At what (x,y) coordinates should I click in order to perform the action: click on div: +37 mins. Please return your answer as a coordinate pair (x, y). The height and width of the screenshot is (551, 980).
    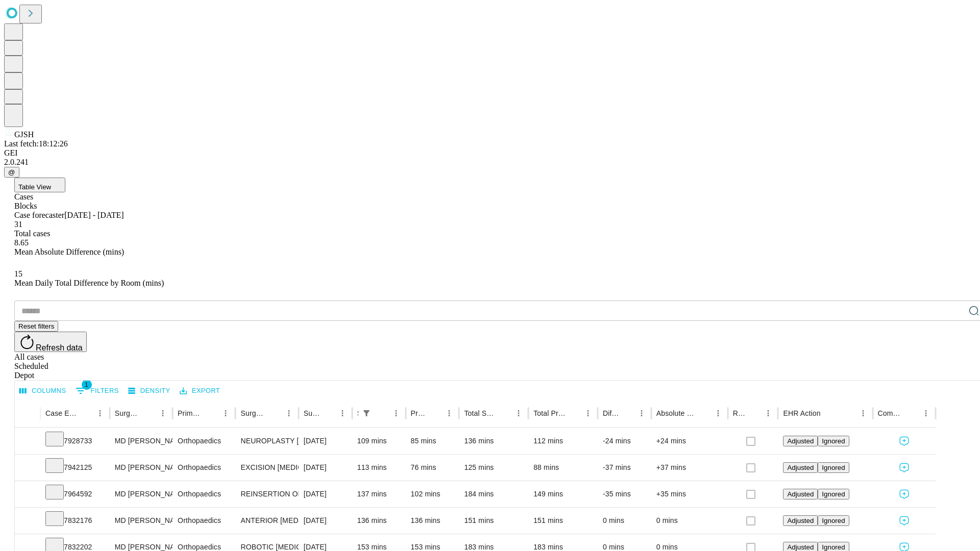
    Looking at the image, I should click on (689, 467).